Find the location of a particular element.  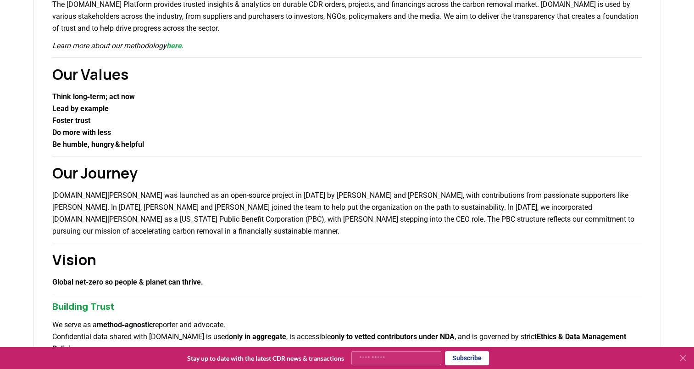

em: Learn more about our methodology . is located at coordinates (118, 45).